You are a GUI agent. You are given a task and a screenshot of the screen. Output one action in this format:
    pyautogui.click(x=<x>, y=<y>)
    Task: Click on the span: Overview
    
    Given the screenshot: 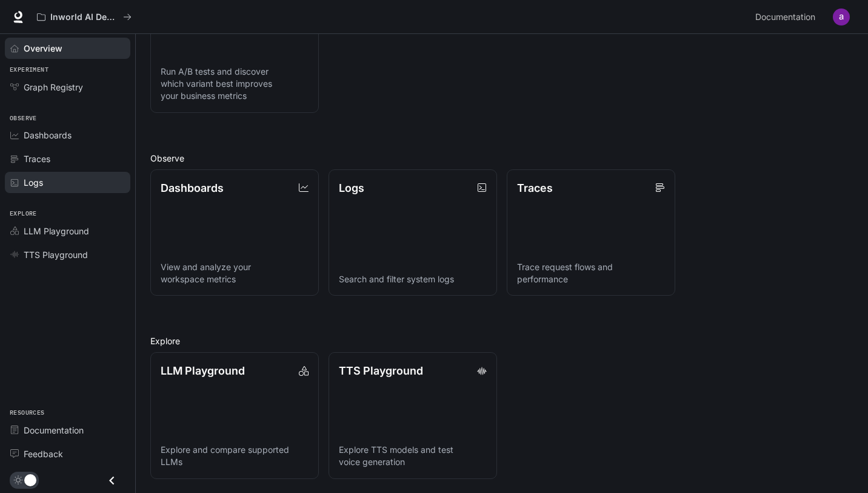 What is the action you would take?
    pyautogui.click(x=43, y=48)
    